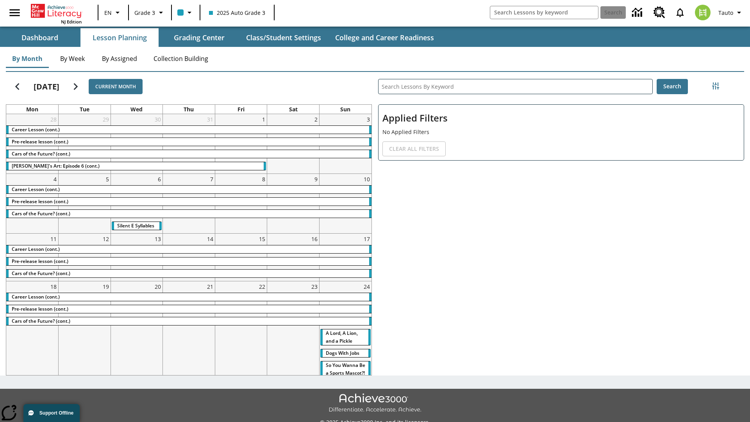 The image size is (750, 422). What do you see at coordinates (680, 13) in the screenshot?
I see `a: Notifications` at bounding box center [680, 13].